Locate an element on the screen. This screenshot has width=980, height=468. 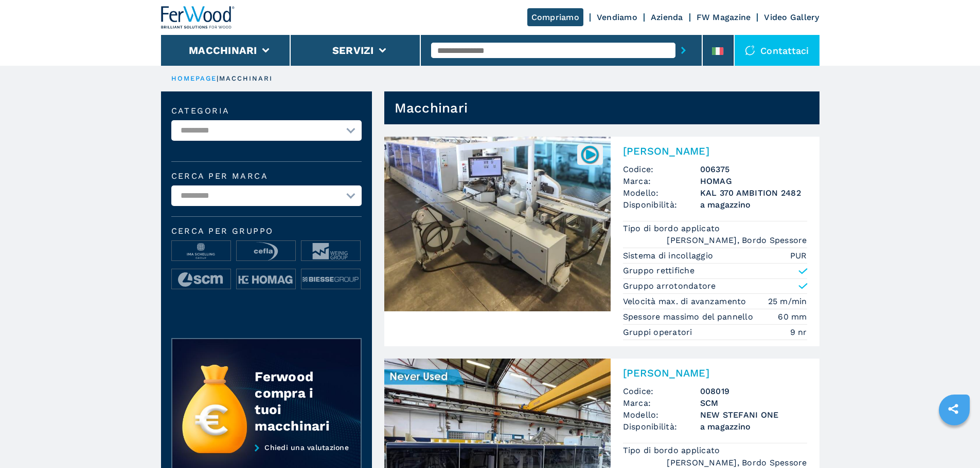
h1: Macchinari is located at coordinates (431, 108).